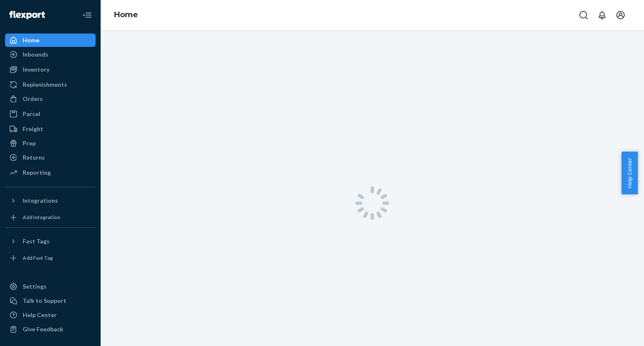 This screenshot has height=346, width=644. I want to click on div: Settings, so click(34, 286).